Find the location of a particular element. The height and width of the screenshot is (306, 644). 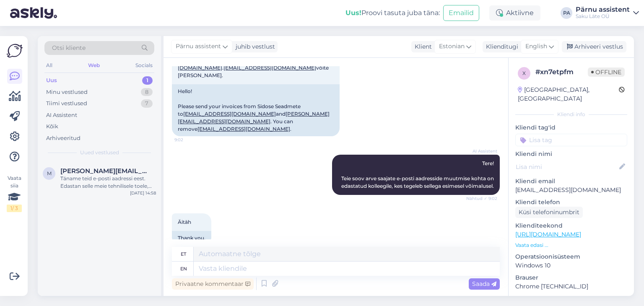

div: 7 is located at coordinates (147, 103).